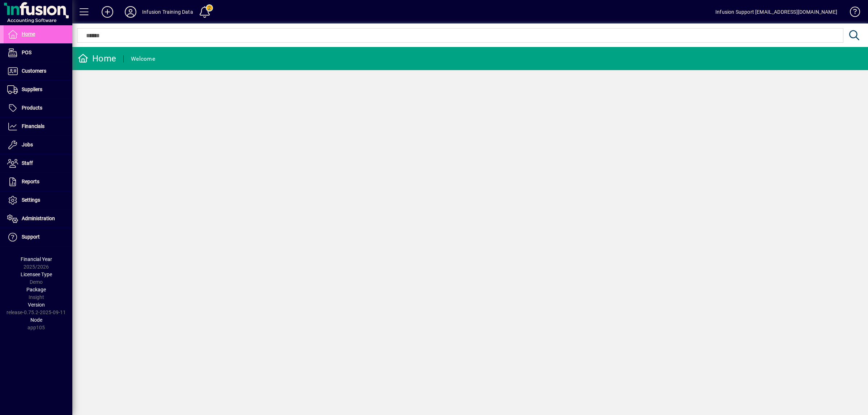  What do you see at coordinates (38, 237) in the screenshot?
I see `a: Support` at bounding box center [38, 237].